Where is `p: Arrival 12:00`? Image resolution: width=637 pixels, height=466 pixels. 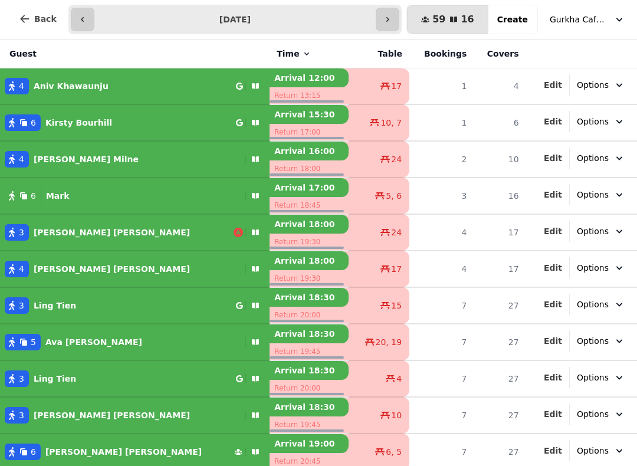
p: Arrival 12:00 is located at coordinates (309, 78).